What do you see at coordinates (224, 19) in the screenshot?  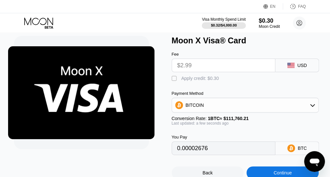 I see `div: Visa Monthly Spend Limit` at bounding box center [224, 19].